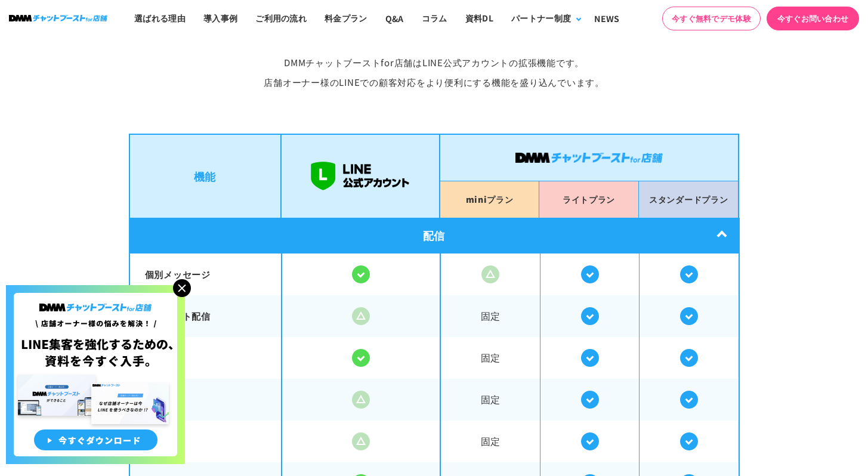 The image size is (868, 476). I want to click on a: 店舗オーナー様の悩みを解決!LINE集客を狂化するための資料を今すぐ入手!, so click(95, 292).